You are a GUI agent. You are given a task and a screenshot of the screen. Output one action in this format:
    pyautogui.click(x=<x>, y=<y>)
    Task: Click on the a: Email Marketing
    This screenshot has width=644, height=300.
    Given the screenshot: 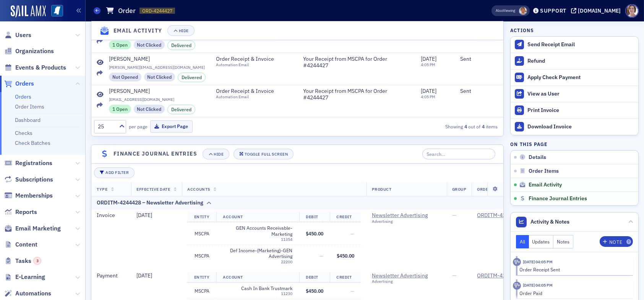 What is the action you would take?
    pyautogui.click(x=32, y=229)
    